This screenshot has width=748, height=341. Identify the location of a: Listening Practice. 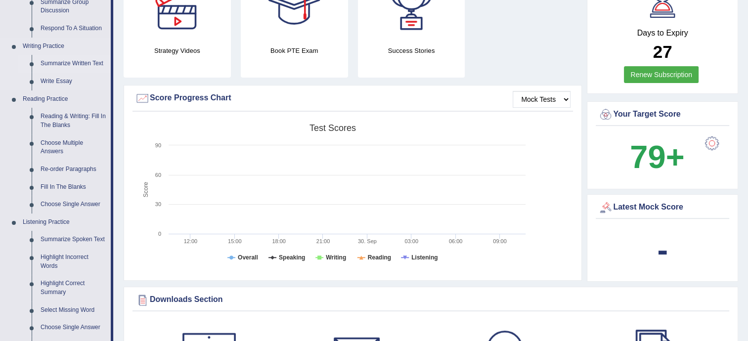
(64, 223).